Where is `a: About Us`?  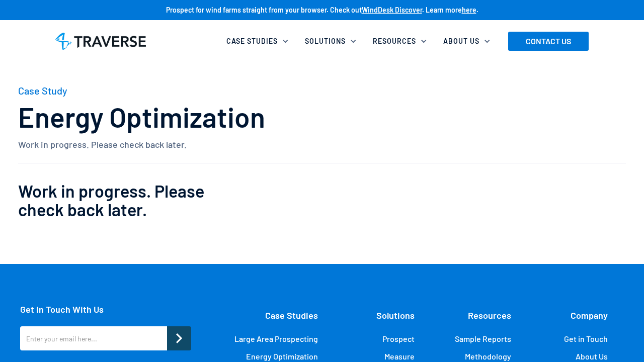 a: About Us is located at coordinates (592, 357).